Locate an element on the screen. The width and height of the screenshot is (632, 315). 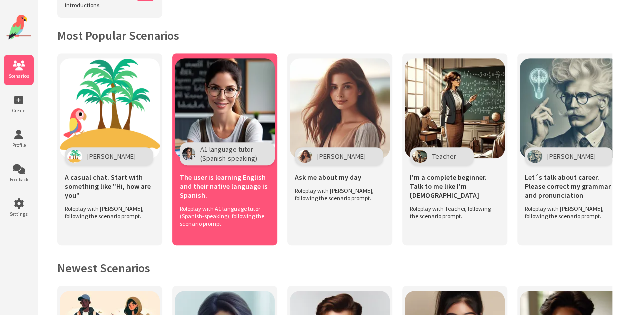
span: Scenarios is located at coordinates (19, 76).